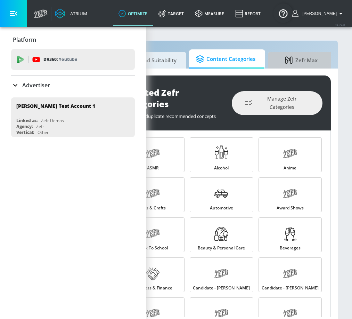  Describe the element at coordinates (173, 114) in the screenshot. I see `div: Preview or duplicate recommended concepts` at that location.